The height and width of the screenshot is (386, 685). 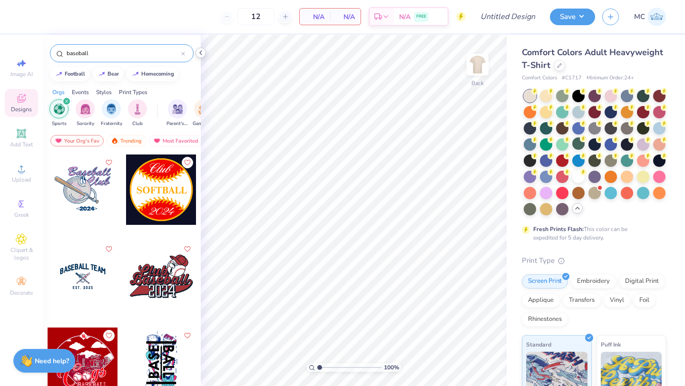 What do you see at coordinates (133, 92) in the screenshot?
I see `div: Print Types` at bounding box center [133, 92].